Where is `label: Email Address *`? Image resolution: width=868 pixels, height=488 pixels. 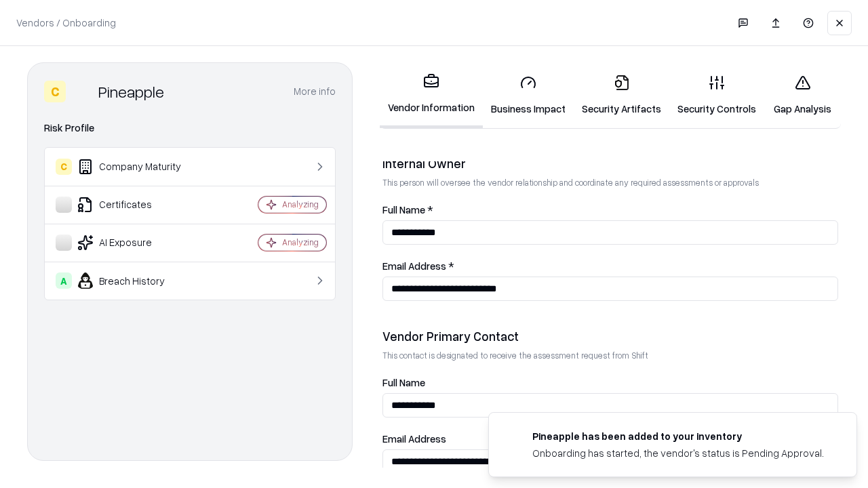
label: Email Address * is located at coordinates (610, 266).